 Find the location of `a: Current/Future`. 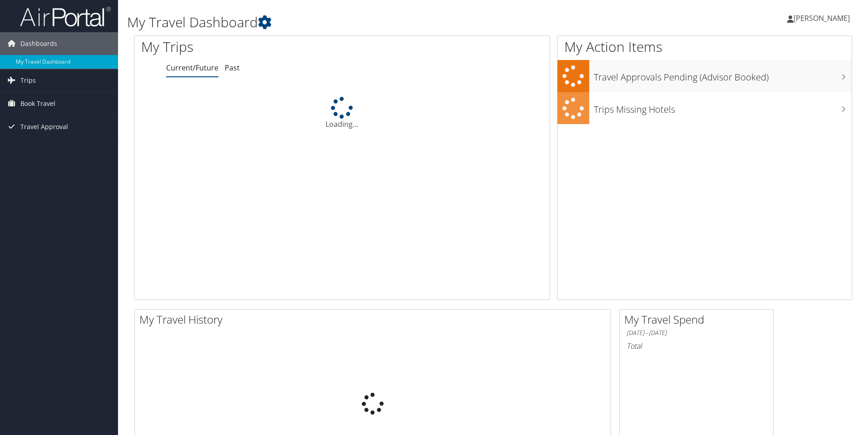

a: Current/Future is located at coordinates (192, 68).